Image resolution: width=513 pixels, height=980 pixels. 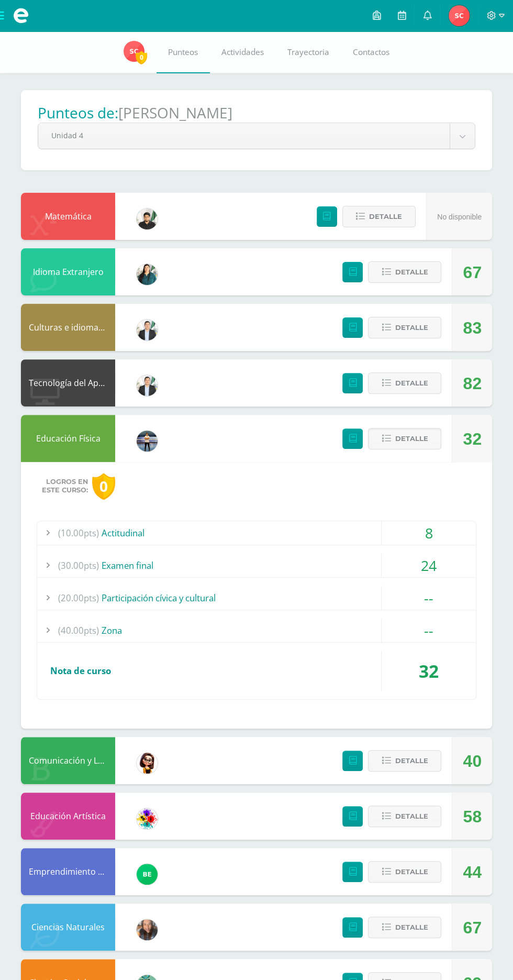 What do you see at coordinates (429, 532) in the screenshot?
I see `div: 8` at bounding box center [429, 532].